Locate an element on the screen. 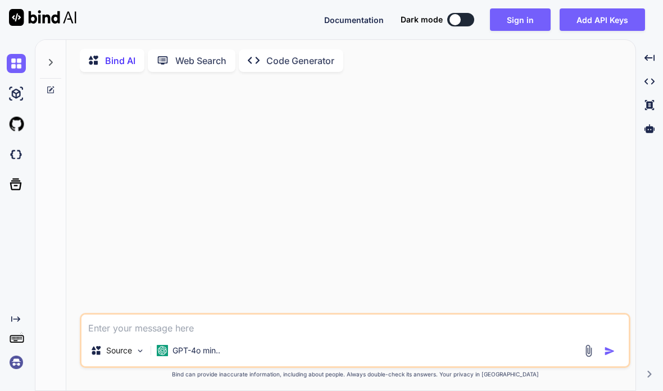  p: Bind can provide inaccurate information, including about people. Always double-check its answers.... is located at coordinates (355, 374).